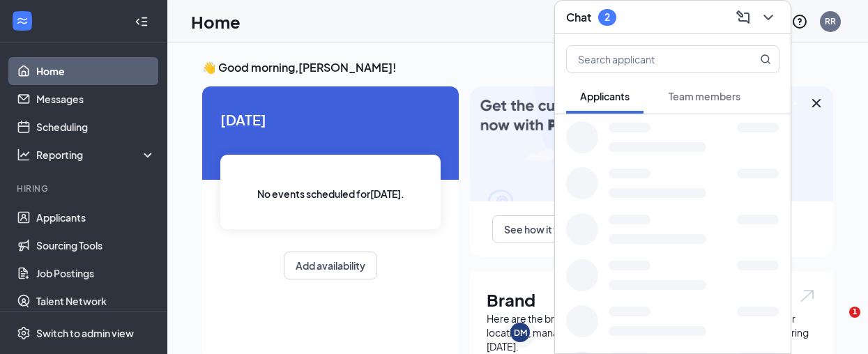  What do you see at coordinates (743, 17) in the screenshot?
I see `svg: ComposeMessage` at bounding box center [743, 17].